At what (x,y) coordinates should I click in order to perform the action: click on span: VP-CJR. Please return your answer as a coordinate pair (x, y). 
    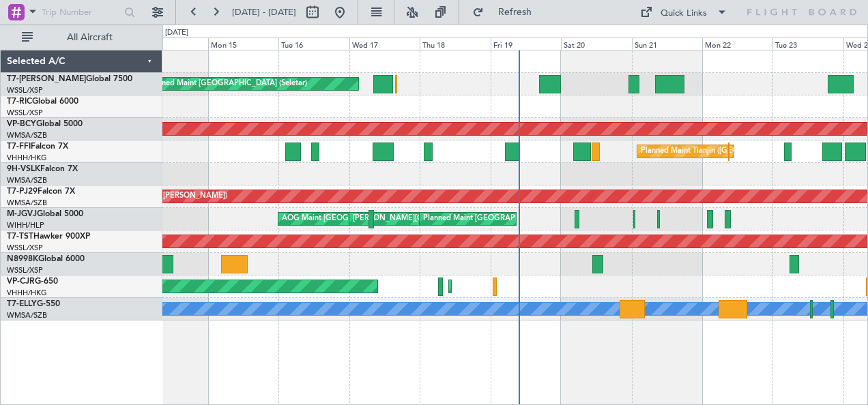
    Looking at the image, I should click on (21, 282).